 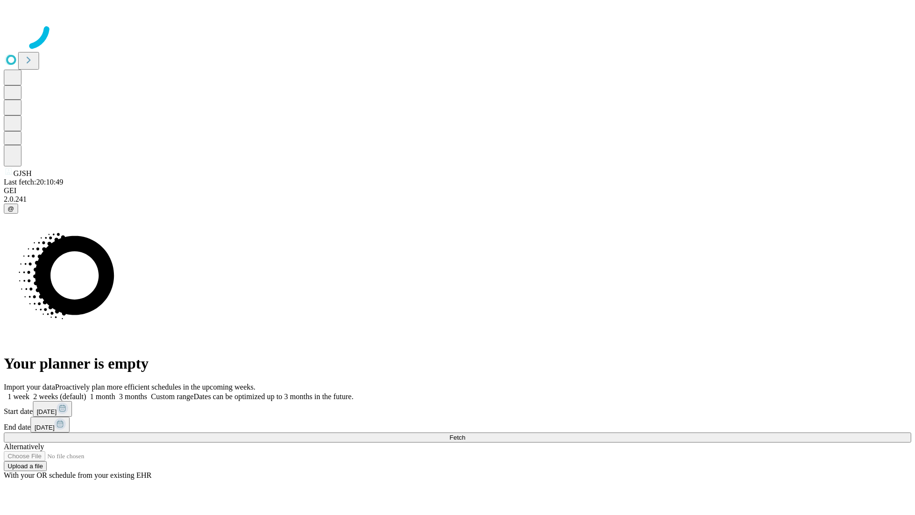 What do you see at coordinates (457, 408) in the screenshot?
I see `div: Start date` at bounding box center [457, 408].